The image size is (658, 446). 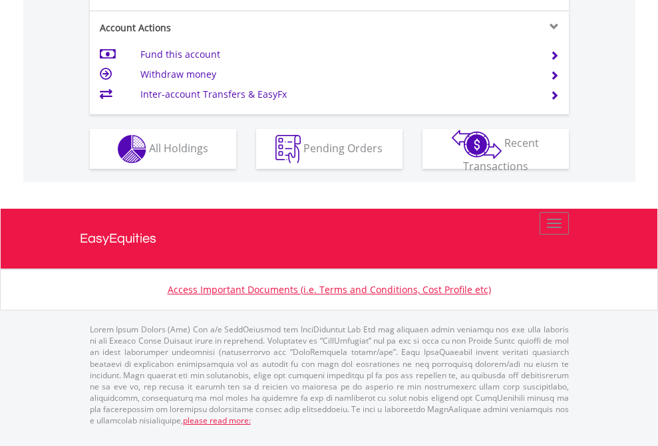 I want to click on span: Pending Orders, so click(x=343, y=148).